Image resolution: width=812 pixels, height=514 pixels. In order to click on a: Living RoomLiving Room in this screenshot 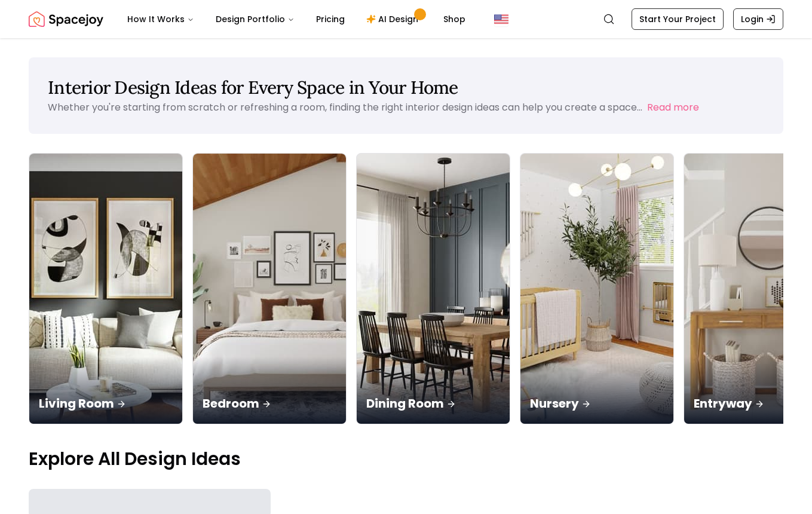, I will do `click(106, 289)`.